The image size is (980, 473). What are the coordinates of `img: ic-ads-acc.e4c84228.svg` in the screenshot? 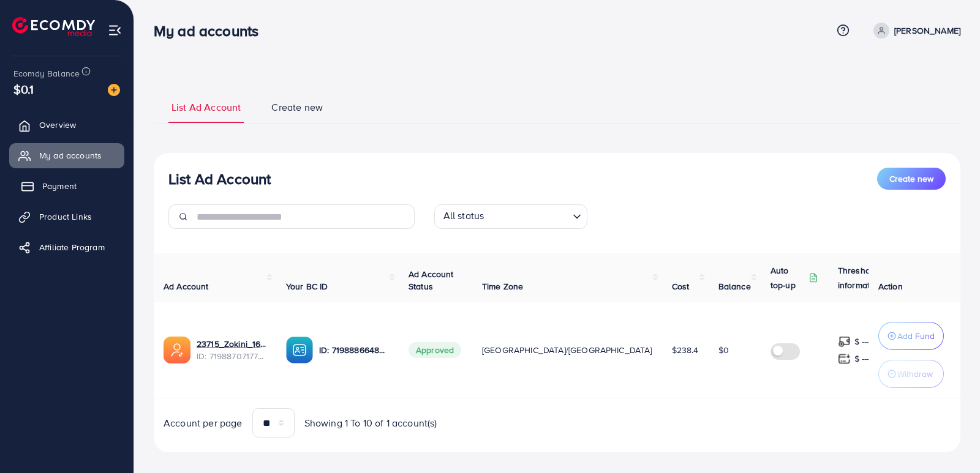 It's located at (177, 350).